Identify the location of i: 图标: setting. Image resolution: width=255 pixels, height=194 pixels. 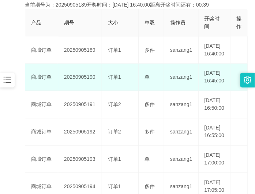
(247, 80).